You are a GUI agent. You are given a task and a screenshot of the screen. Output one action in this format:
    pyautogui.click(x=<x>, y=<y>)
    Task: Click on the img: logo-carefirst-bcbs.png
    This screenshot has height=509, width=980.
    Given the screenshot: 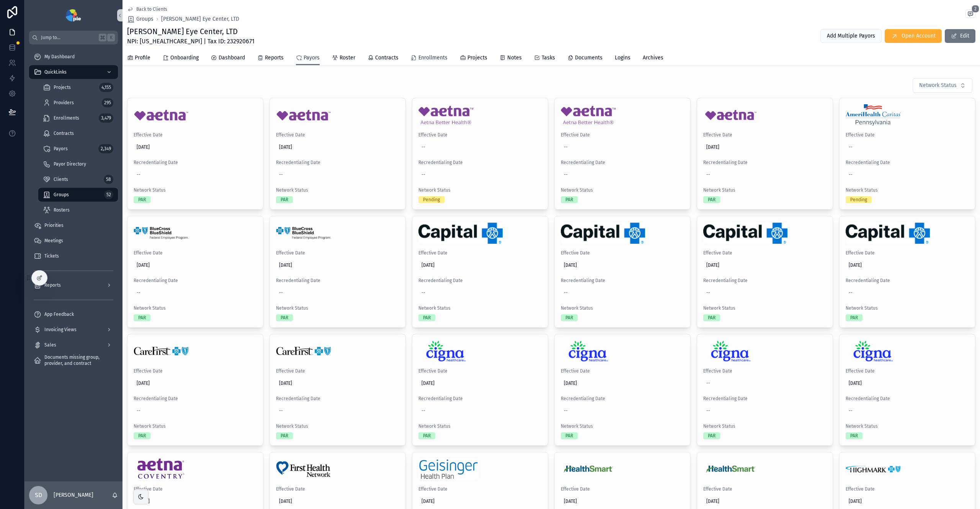 What is the action you would take?
    pyautogui.click(x=304, y=351)
    